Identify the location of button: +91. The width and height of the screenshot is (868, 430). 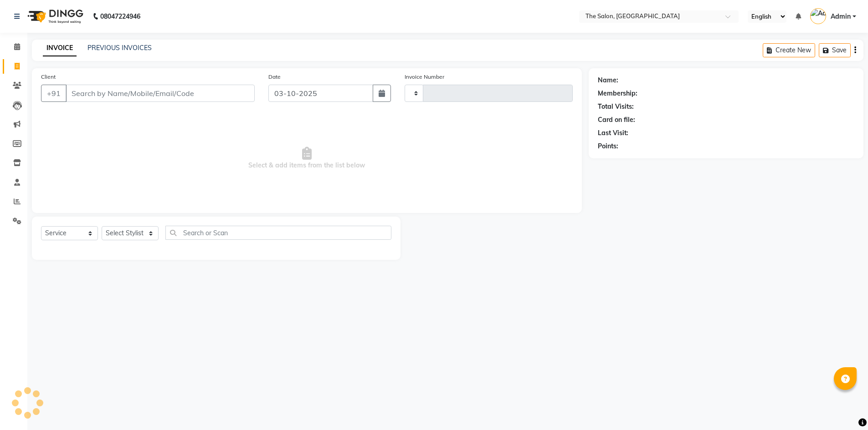
(54, 93).